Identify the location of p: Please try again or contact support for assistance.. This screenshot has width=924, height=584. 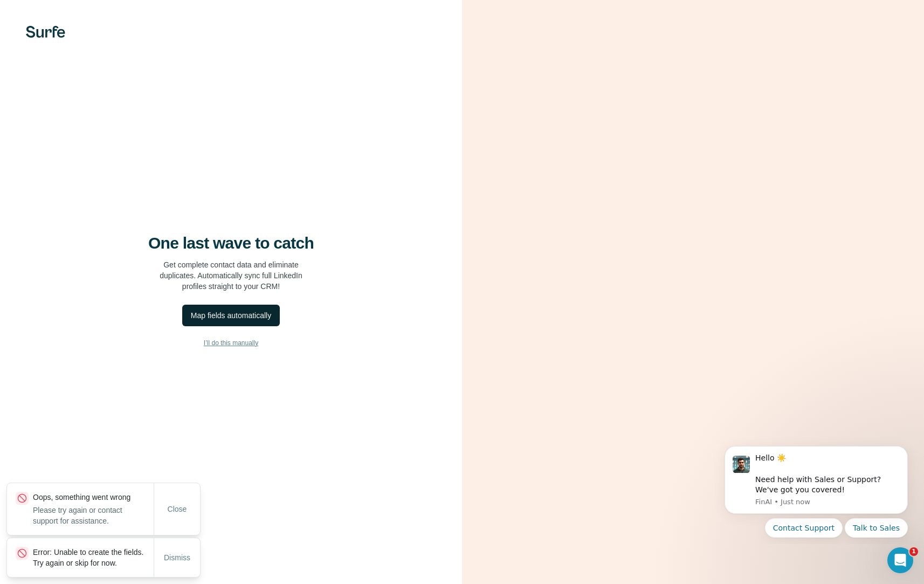
(93, 515).